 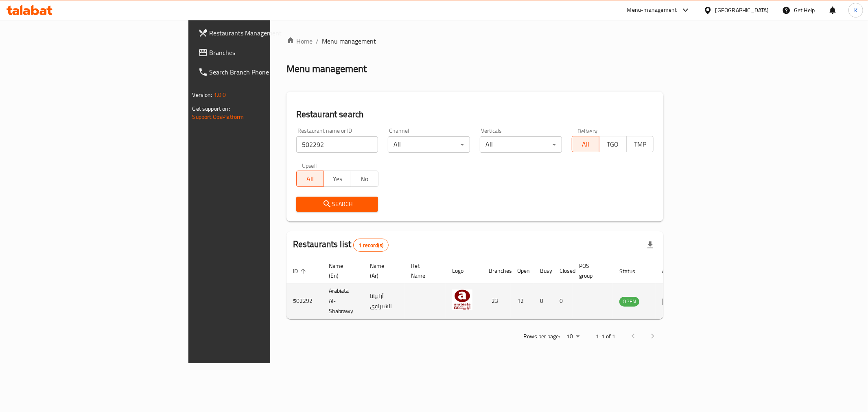 I want to click on button: TMP, so click(x=640, y=144).